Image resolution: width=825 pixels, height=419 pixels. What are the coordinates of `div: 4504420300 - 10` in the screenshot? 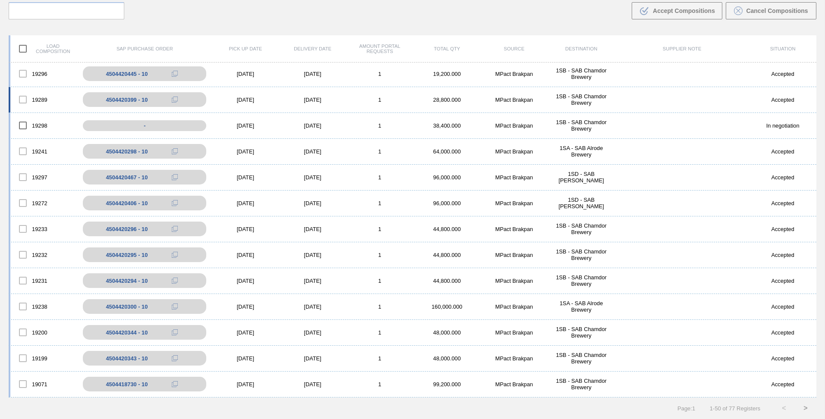 It's located at (126, 307).